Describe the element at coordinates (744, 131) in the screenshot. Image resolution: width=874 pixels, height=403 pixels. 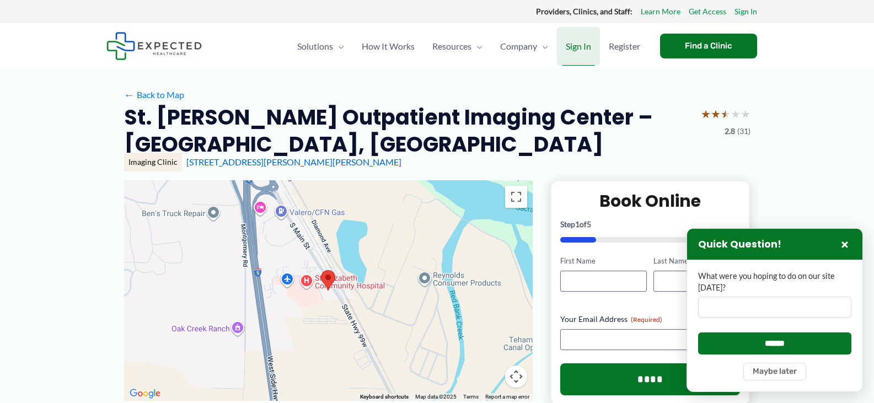
I see `span: (31)` at that location.